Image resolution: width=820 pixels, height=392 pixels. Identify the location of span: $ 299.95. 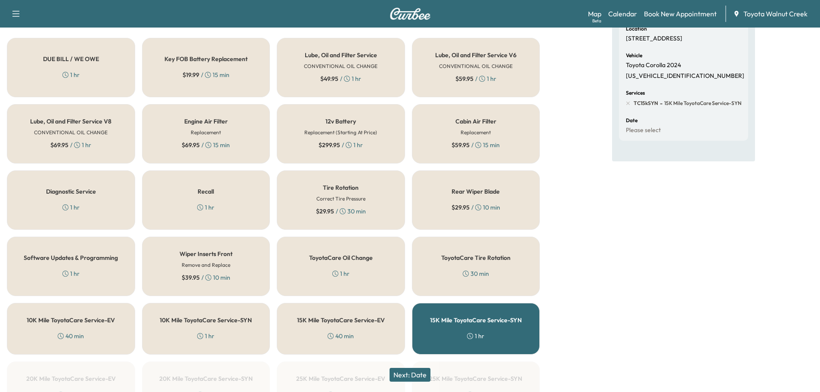
(329, 145).